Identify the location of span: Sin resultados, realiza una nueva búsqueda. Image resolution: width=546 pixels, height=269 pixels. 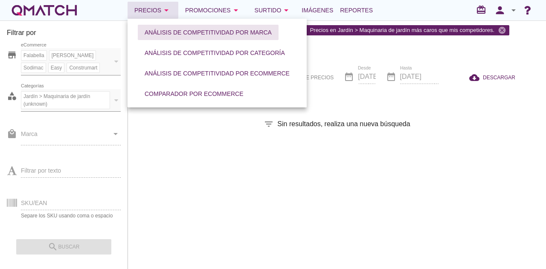
(344, 124).